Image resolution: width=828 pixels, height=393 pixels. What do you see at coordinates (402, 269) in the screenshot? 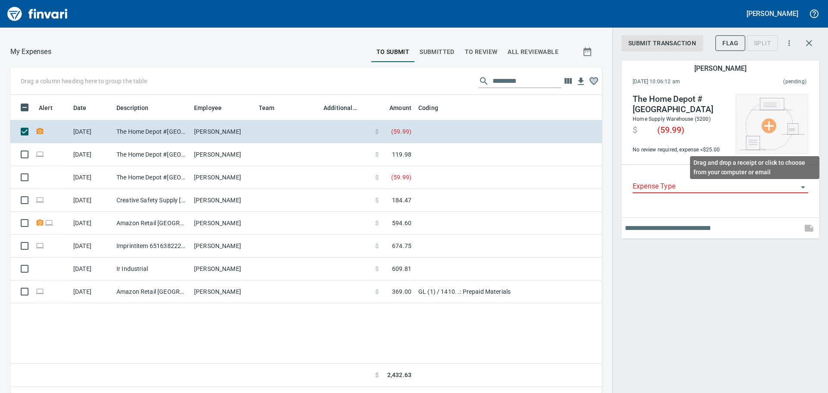
I see `span: 609.81` at bounding box center [402, 269].